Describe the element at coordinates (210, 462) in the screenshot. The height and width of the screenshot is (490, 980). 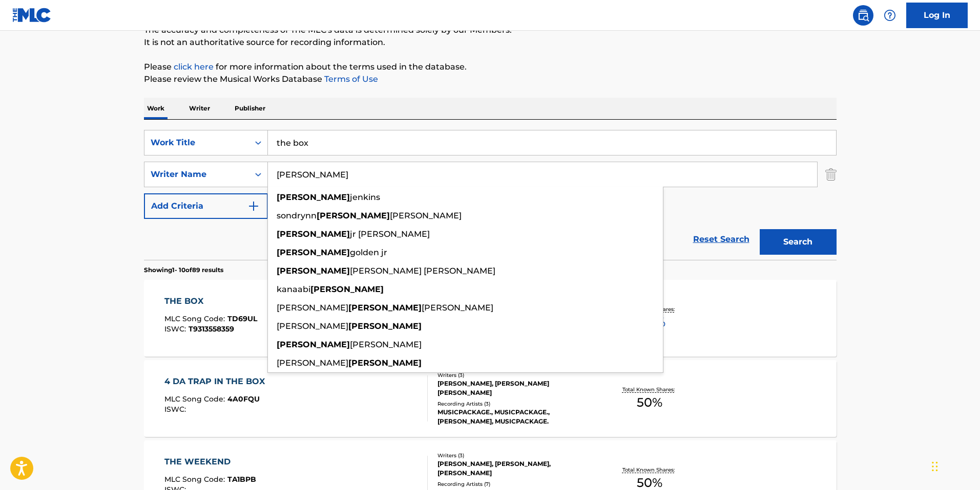
I see `div: THE WEEKEND` at that location.